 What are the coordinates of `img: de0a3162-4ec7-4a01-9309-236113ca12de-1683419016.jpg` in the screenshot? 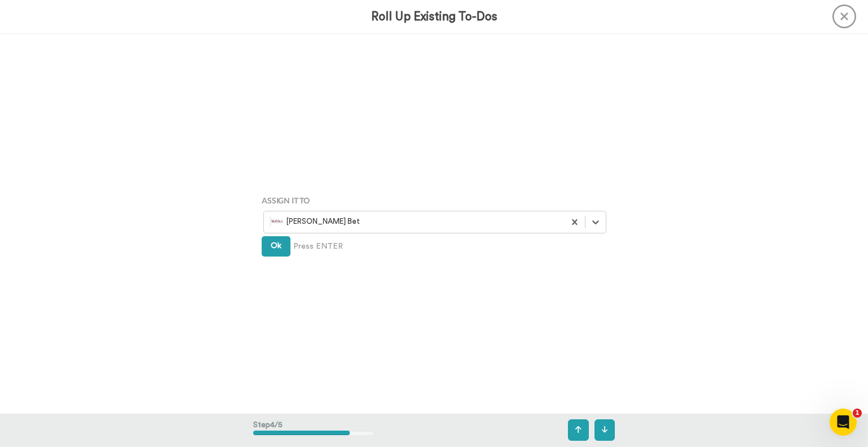 It's located at (277, 222).